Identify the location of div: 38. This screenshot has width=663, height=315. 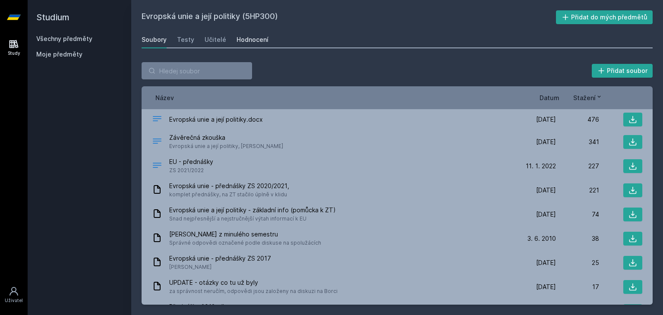
(578, 239).